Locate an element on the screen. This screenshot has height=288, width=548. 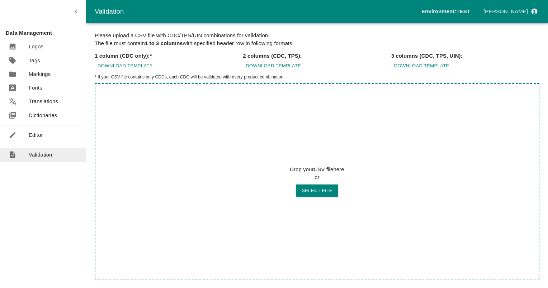
p: Validation is located at coordinates (40, 155).